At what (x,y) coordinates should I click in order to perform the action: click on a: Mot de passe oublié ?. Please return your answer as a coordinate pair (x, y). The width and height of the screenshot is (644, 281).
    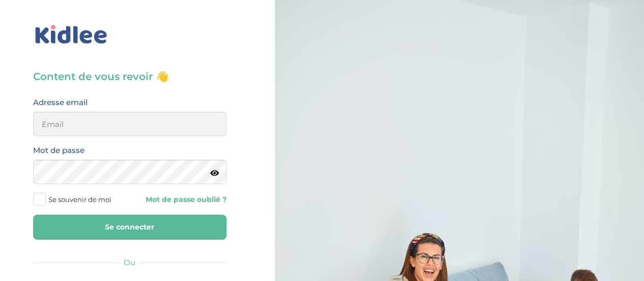
    Looking at the image, I should click on (182, 199).